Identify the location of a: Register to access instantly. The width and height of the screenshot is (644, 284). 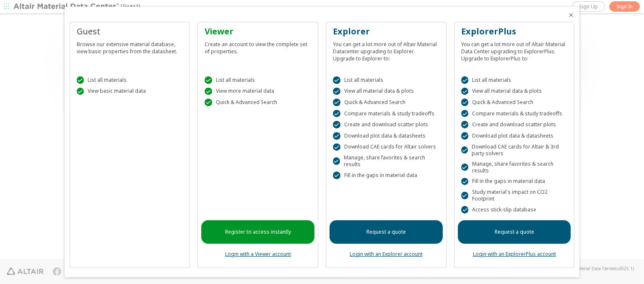
(258, 232).